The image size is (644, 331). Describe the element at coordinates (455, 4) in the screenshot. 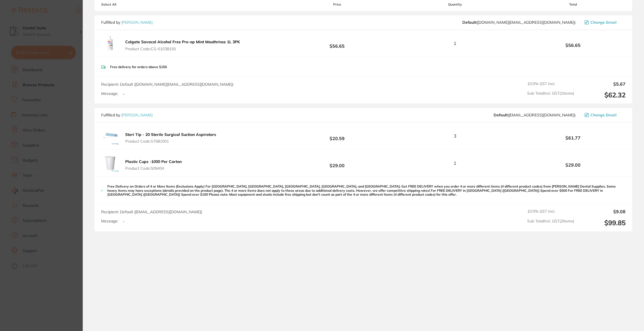

I see `span: Quantity` at that location.